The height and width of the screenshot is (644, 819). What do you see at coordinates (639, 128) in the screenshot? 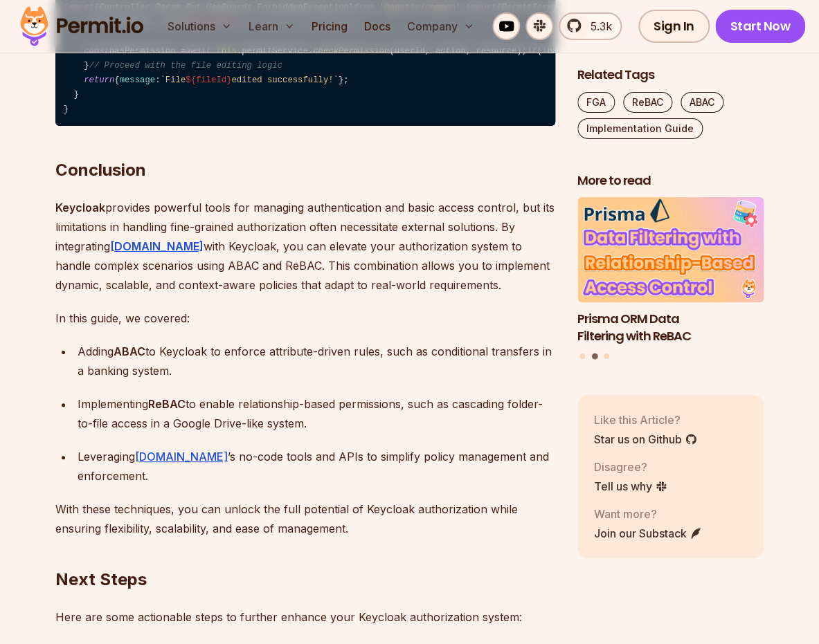
I see `a: Implementation Guide` at bounding box center [639, 128].